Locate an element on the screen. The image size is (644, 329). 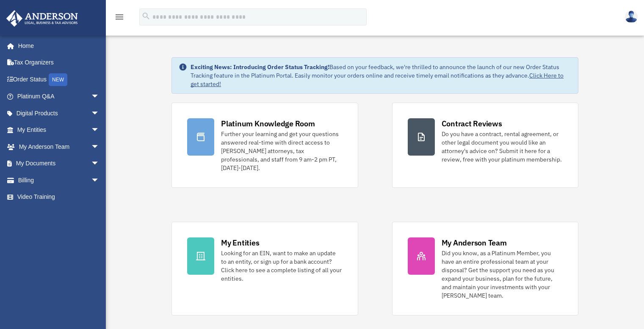
a: Tax Organizers is located at coordinates (59, 62).